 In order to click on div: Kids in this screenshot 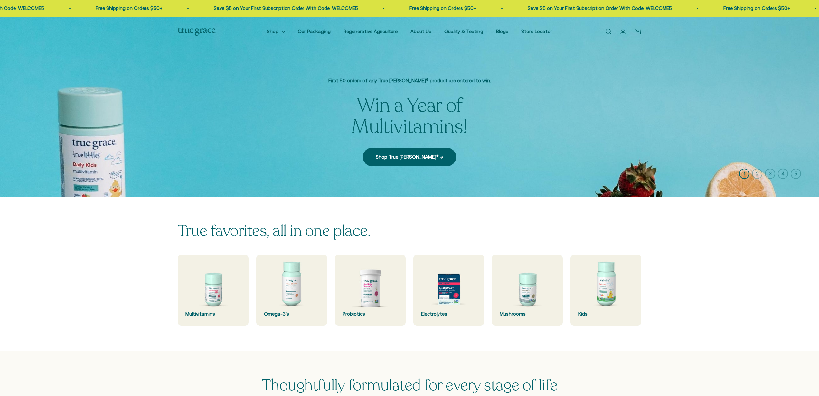, I will do `click(606, 314)`.